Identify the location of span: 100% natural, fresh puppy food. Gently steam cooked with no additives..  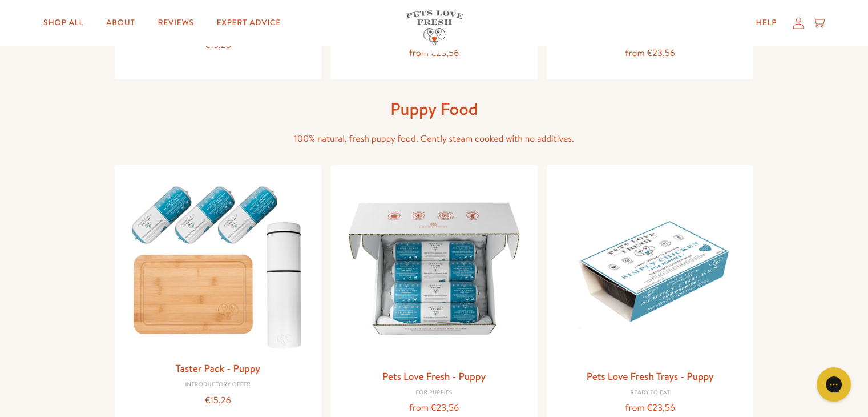
(434, 139).